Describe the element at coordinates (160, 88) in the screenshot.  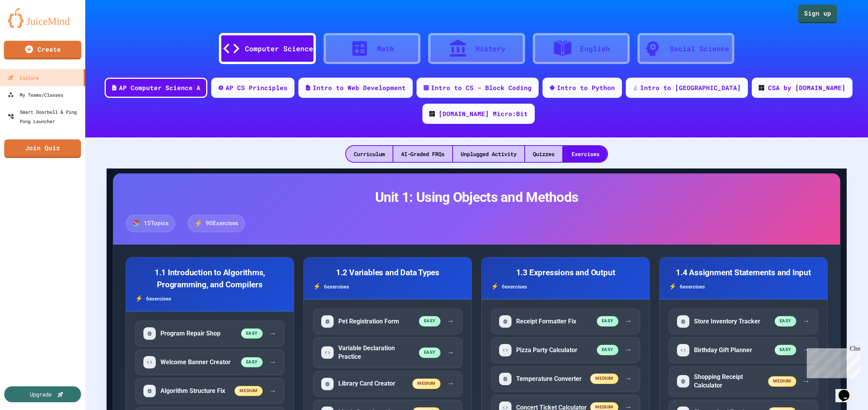
I see `div: AP Computer Science A` at that location.